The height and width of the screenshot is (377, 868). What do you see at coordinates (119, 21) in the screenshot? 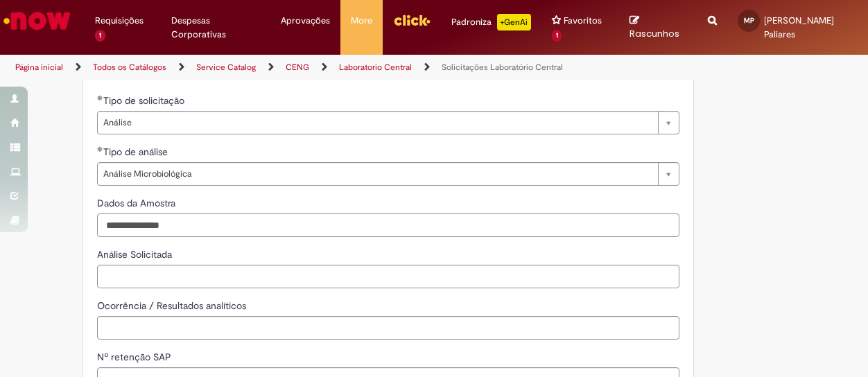
I see `span: Requisições` at bounding box center [119, 21].